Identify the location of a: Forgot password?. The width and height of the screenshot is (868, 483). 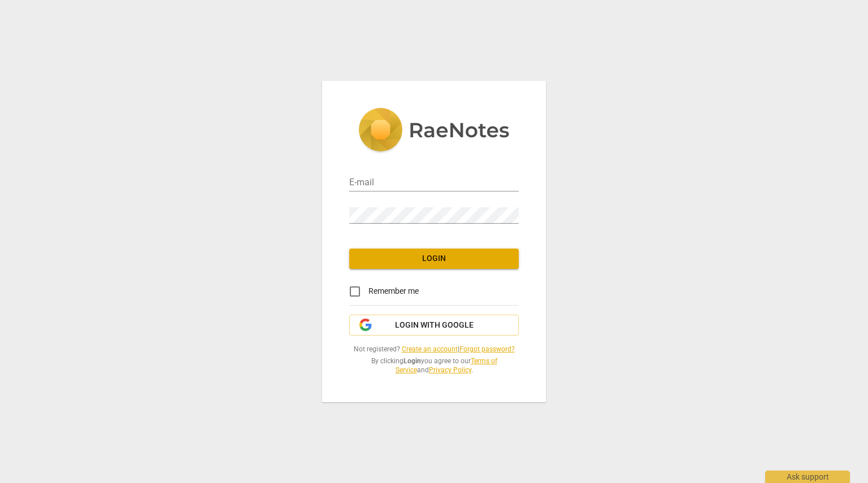
(487, 349).